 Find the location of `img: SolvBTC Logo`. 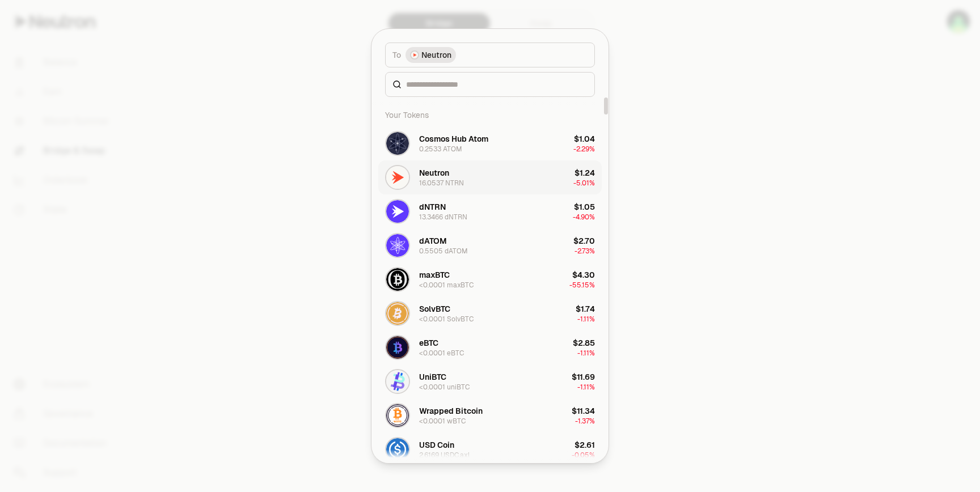

img: SolvBTC Logo is located at coordinates (397, 313).